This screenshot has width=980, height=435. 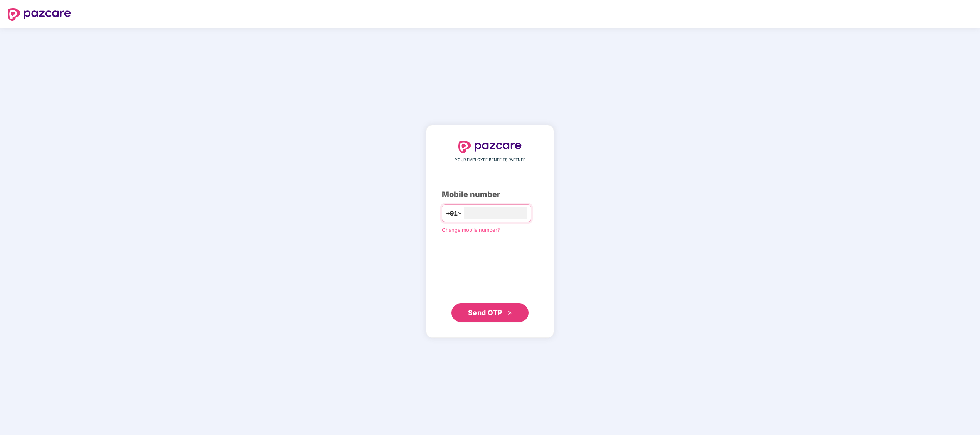 I want to click on div: Mobile number, so click(x=490, y=194).